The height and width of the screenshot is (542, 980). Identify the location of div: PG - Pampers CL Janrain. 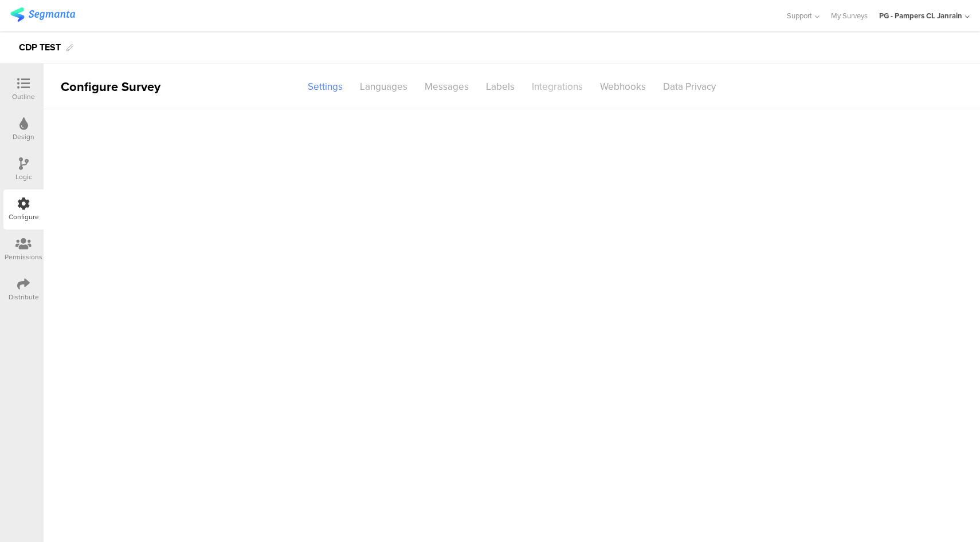
(921, 15).